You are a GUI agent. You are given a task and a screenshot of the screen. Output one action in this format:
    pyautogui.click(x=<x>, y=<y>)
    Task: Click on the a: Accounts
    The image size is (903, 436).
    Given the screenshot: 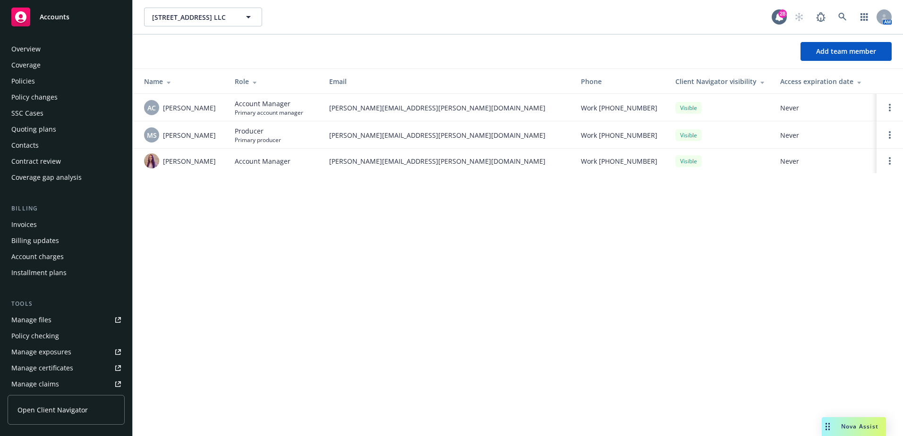 What is the action you would take?
    pyautogui.click(x=66, y=17)
    